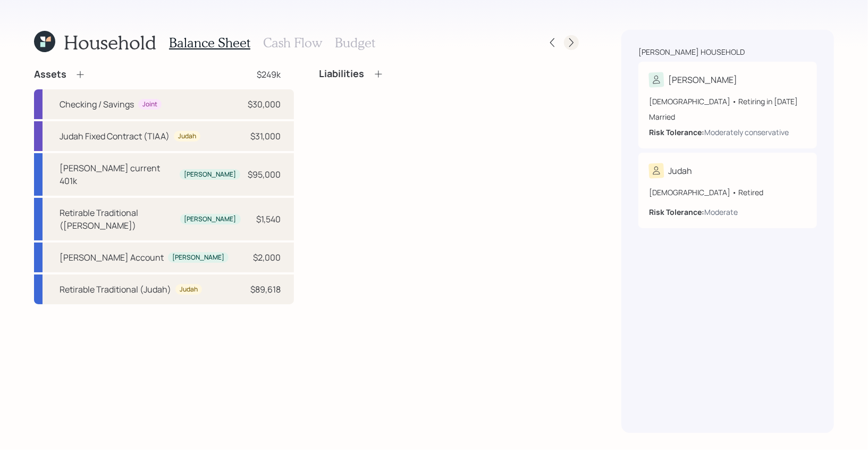 Image resolution: width=868 pixels, height=450 pixels. Describe the element at coordinates (265, 104) in the screenshot. I see `div: $30,000` at that location.